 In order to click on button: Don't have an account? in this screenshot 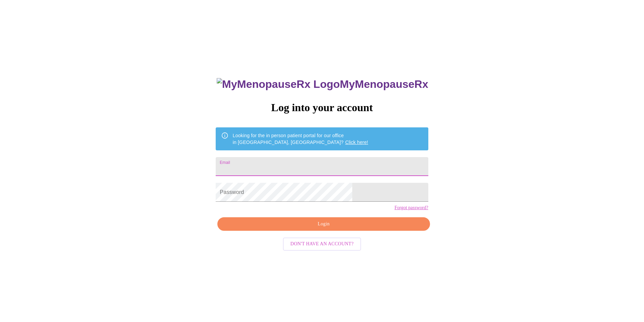, I will do `click(322, 244)`.